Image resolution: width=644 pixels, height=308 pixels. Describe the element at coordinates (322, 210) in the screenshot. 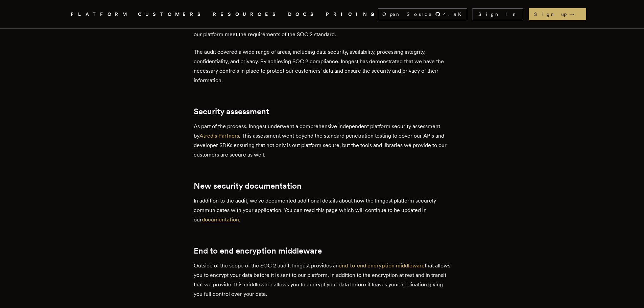

I see `p: In addition to the audit, we've documented additional details about how the Inngest platform secu...` at that location.